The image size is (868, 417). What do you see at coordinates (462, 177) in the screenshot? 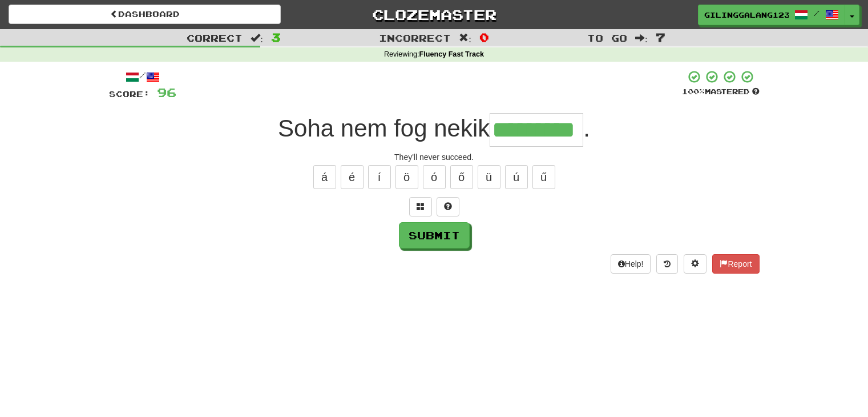
I see `button: ő` at bounding box center [462, 177].